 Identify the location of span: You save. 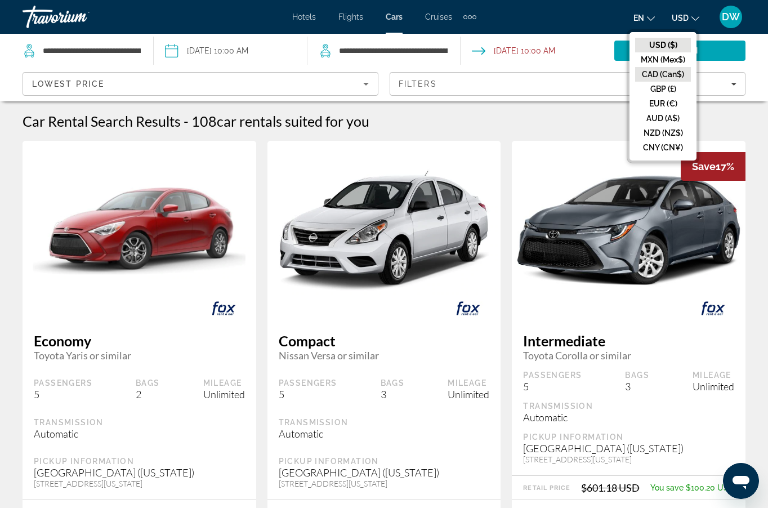
(667, 488).